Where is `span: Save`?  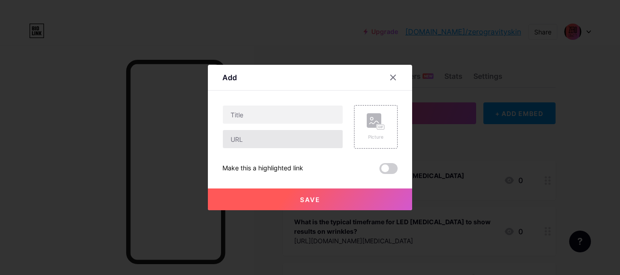 span: Save is located at coordinates (310, 200).